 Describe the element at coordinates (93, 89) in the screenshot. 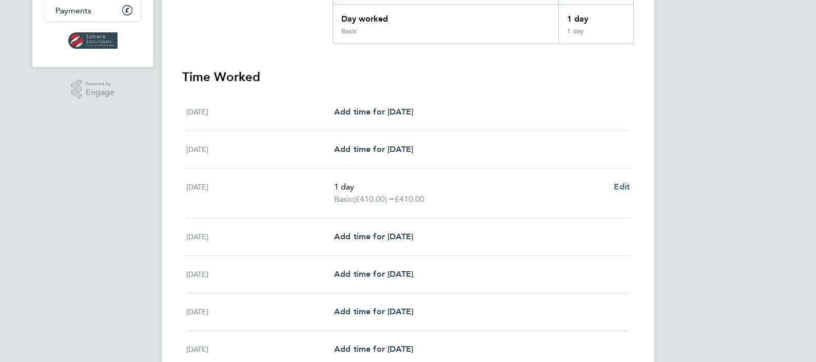

I see `a: Powered byEngage` at that location.